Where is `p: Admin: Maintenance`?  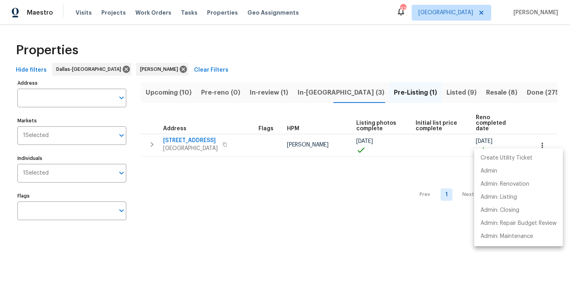 p: Admin: Maintenance is located at coordinates (507, 236).